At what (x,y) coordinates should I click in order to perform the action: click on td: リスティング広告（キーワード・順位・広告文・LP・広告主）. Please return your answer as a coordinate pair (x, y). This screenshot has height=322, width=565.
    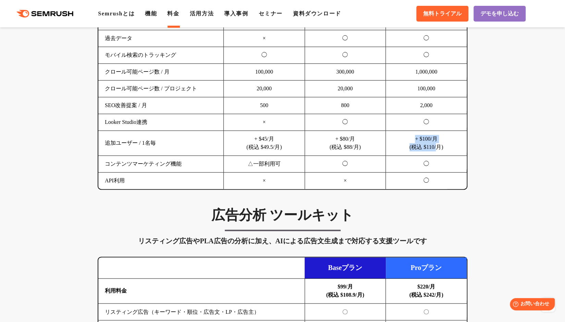
    Looking at the image, I should click on (201, 312).